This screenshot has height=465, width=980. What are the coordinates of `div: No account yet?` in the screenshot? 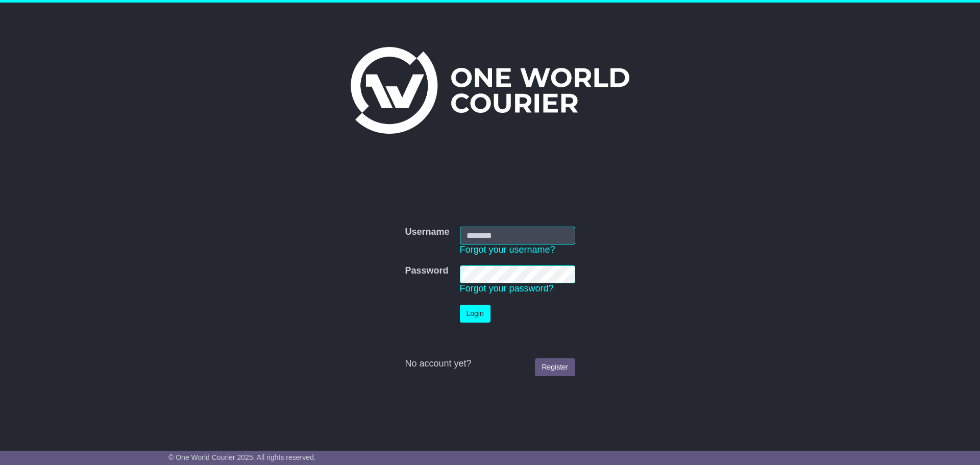 It's located at (490, 364).